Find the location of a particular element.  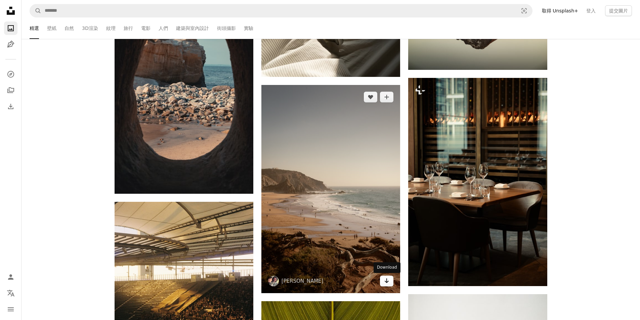

font: 登入 is located at coordinates (591, 11).